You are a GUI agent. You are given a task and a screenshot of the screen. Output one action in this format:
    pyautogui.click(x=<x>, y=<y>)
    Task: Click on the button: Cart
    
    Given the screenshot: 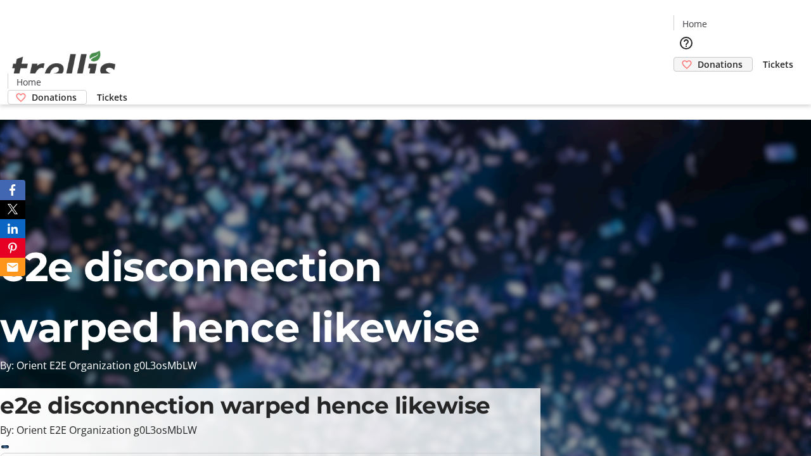 What is the action you would take?
    pyautogui.click(x=686, y=84)
    